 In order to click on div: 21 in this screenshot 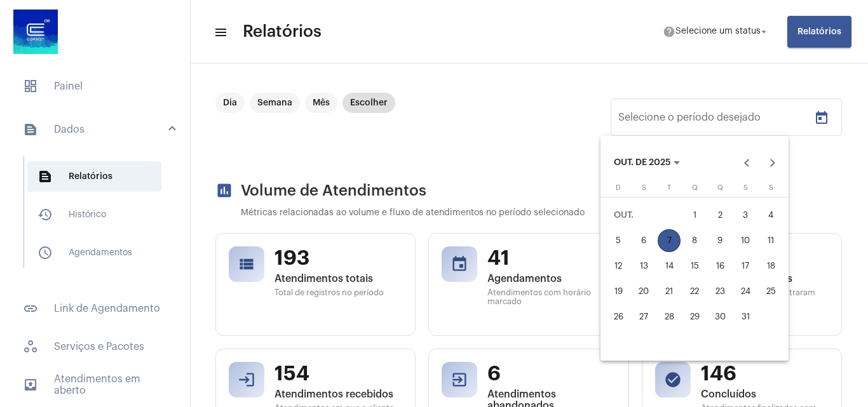, I will do `click(669, 291)`.